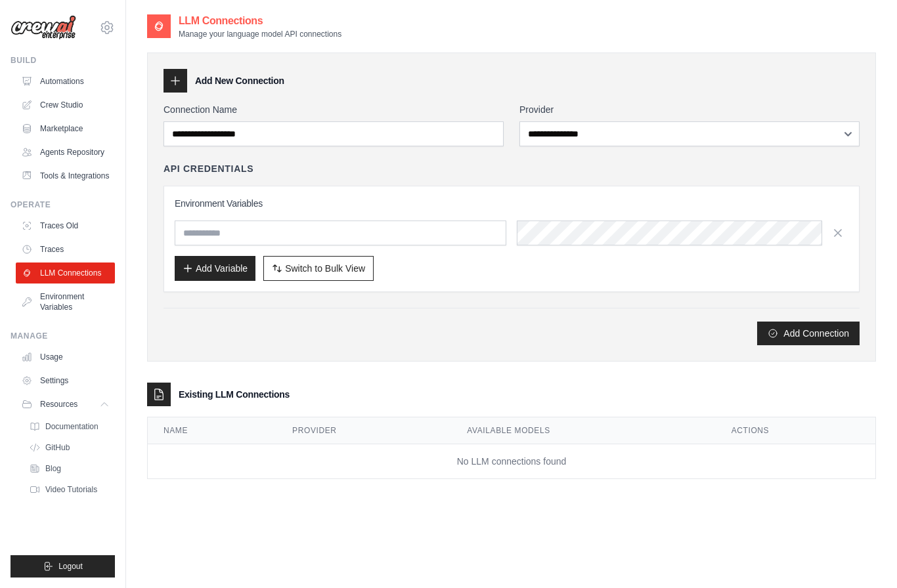 This screenshot has height=588, width=897. What do you see at coordinates (65, 302) in the screenshot?
I see `a: Environment Variables` at bounding box center [65, 302].